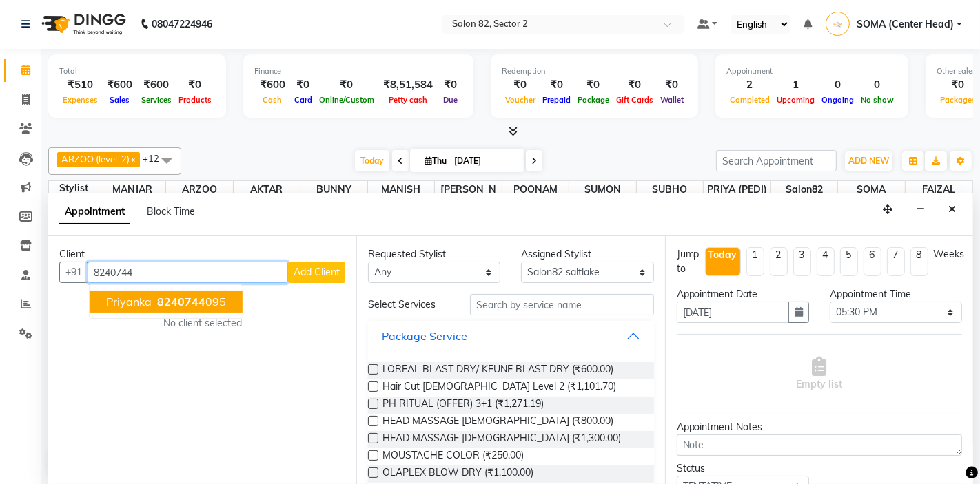 This screenshot has width=980, height=484. I want to click on li: 1, so click(755, 262).